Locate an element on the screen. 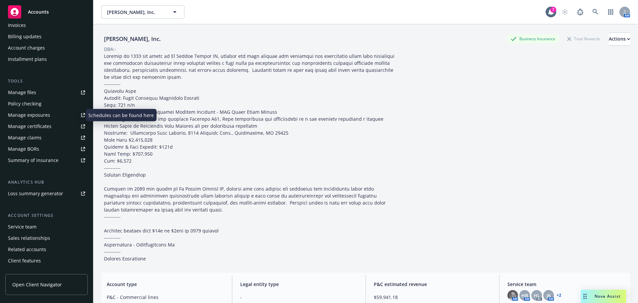  div: Manage BORs is located at coordinates (24, 149).